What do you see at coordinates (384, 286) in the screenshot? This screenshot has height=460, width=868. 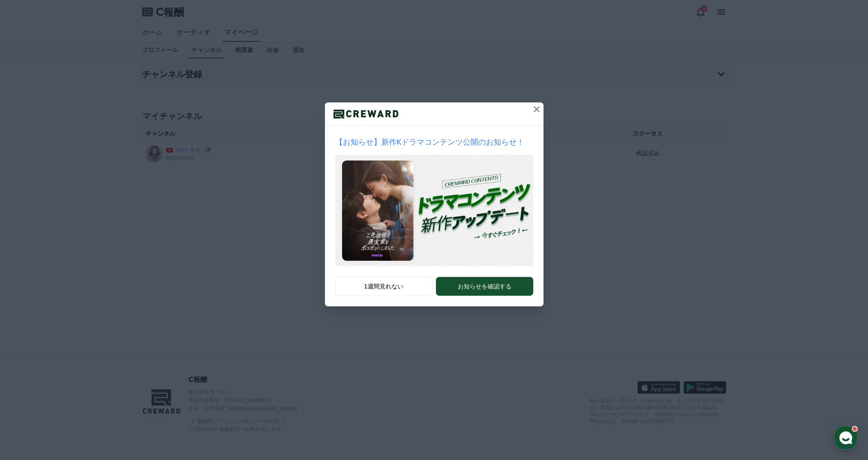 I see `button: 1週間見れない` at bounding box center [384, 286].